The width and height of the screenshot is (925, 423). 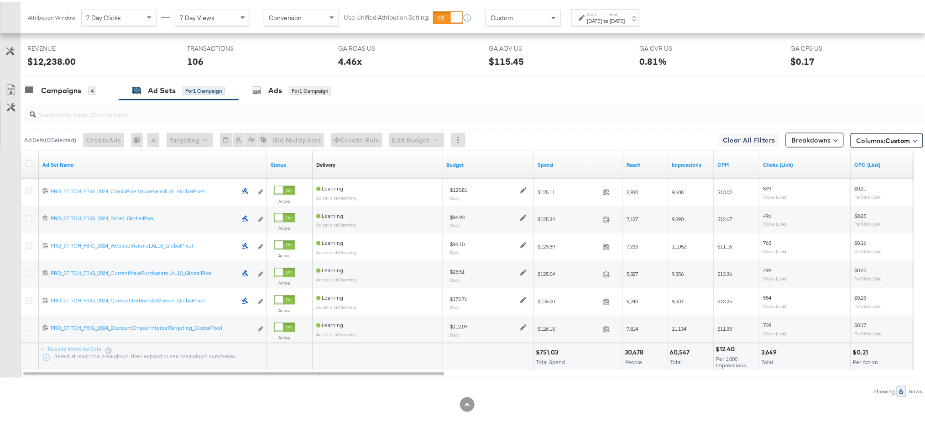 What do you see at coordinates (887, 138) in the screenshot?
I see `button: Columns:Custom` at bounding box center [887, 138].